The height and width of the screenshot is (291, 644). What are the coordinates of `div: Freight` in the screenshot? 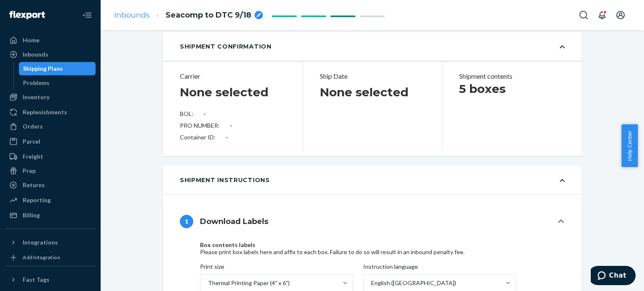 It's located at (33, 157).